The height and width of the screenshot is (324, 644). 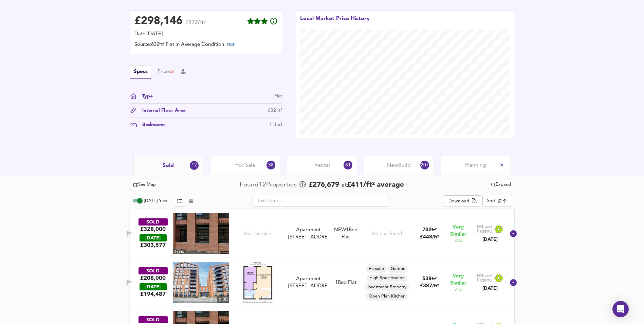 What do you see at coordinates (161, 110) in the screenshot?
I see `div: Internal Floor Area` at bounding box center [161, 110].